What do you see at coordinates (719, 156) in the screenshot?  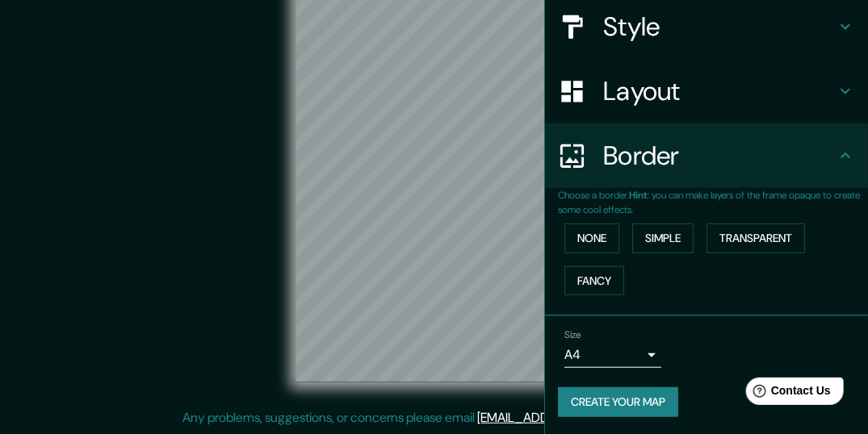 I see `h4: Border` at bounding box center [719, 156].